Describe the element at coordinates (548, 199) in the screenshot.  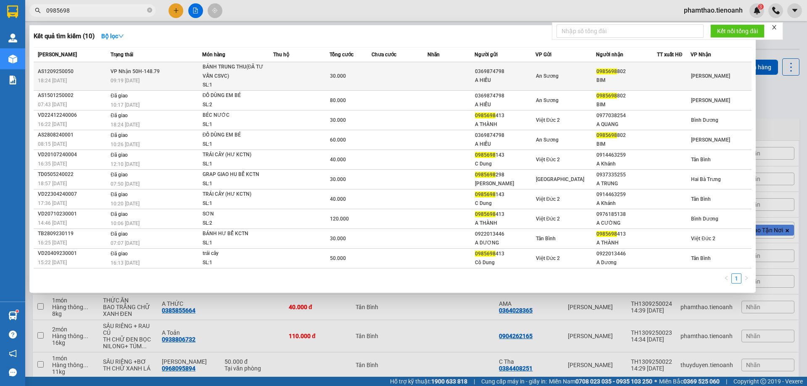
I see `span: Việt Đức 2` at that location.